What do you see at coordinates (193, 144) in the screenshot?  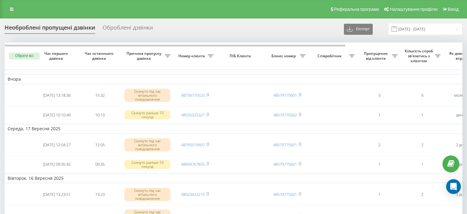 I see `a: 48795019697` at bounding box center [193, 144].